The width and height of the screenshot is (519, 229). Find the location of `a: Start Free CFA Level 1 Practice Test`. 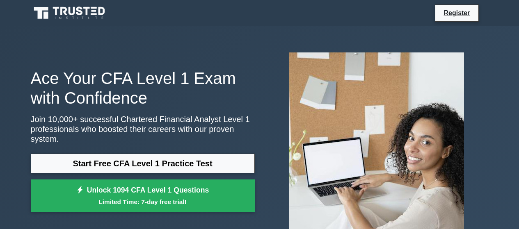

a: Start Free CFA Level 1 Practice Test is located at coordinates (143, 164).